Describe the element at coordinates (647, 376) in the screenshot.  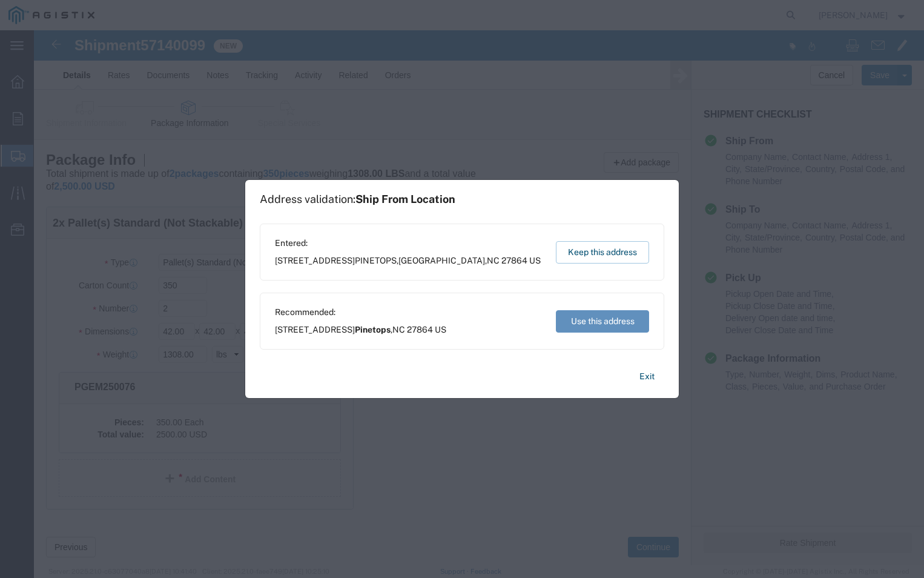
I see `button: Exit` at that location.